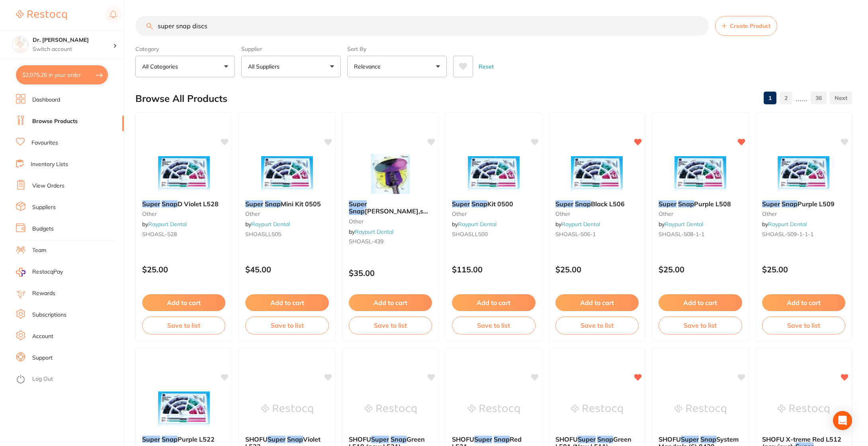  What do you see at coordinates (198, 204) in the screenshot?
I see `span: D Violet L528` at bounding box center [198, 204].